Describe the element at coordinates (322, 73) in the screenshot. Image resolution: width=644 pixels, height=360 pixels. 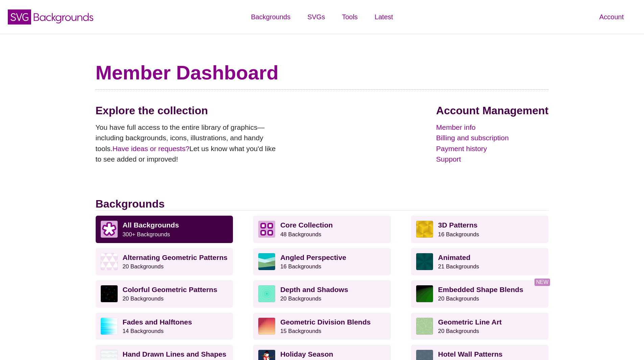
I see `h1: Member Dashboard` at that location.